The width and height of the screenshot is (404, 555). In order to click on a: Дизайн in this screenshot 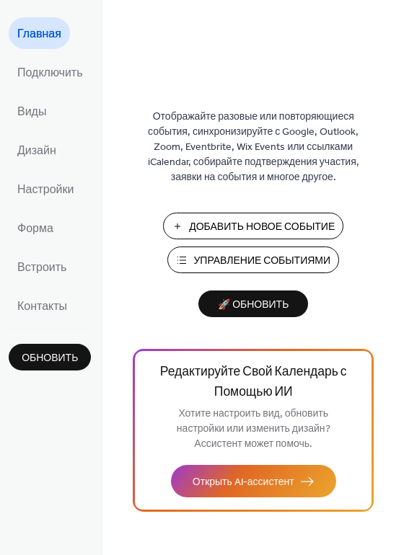, I will do `click(37, 150)`.